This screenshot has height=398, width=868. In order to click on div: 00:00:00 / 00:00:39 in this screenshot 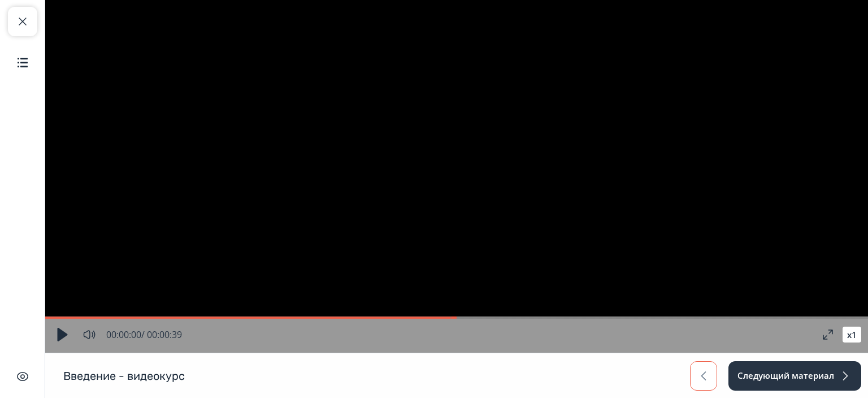, I will do `click(144, 335)`.